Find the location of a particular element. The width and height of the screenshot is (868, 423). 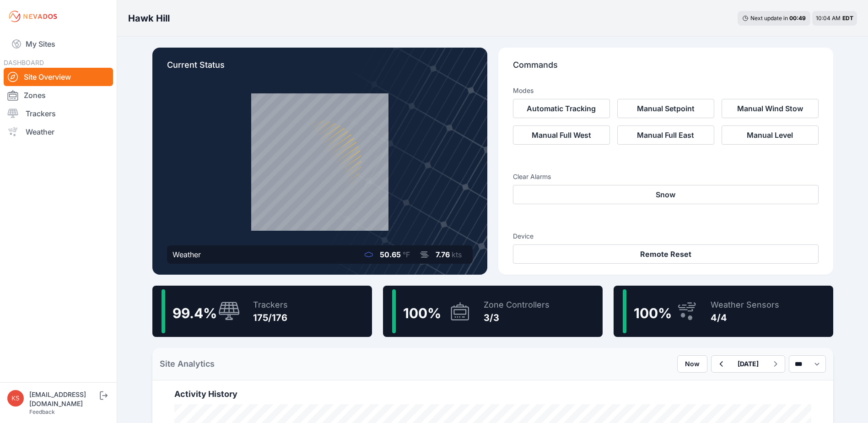

h3: Clear Alarms is located at coordinates (665, 177).